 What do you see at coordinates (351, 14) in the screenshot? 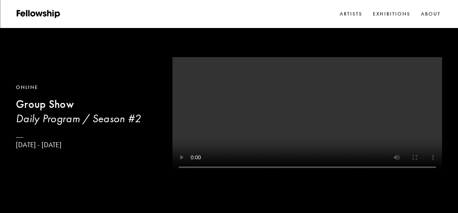
I see `a: Artists` at bounding box center [351, 14].